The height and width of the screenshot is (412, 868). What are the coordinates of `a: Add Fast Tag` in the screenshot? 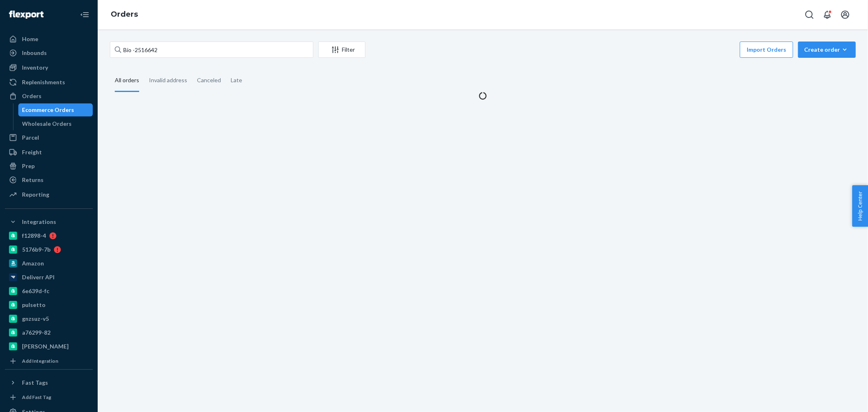 It's located at (49, 397).